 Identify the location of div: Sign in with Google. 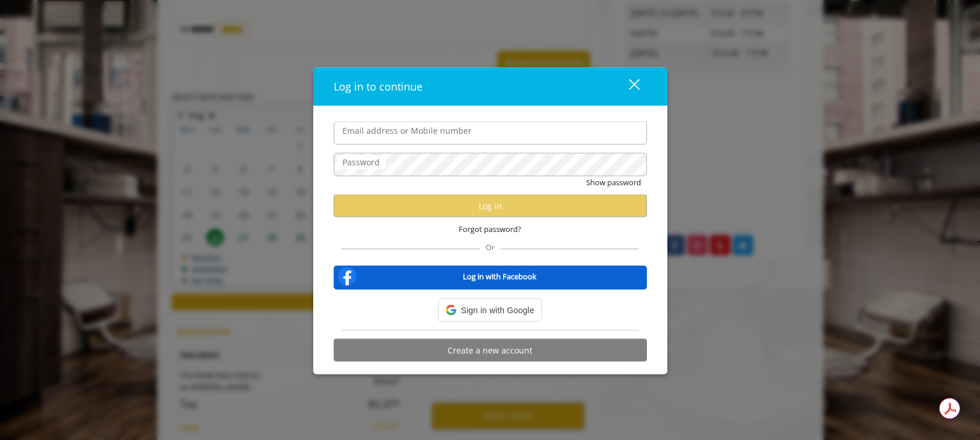
(490, 310).